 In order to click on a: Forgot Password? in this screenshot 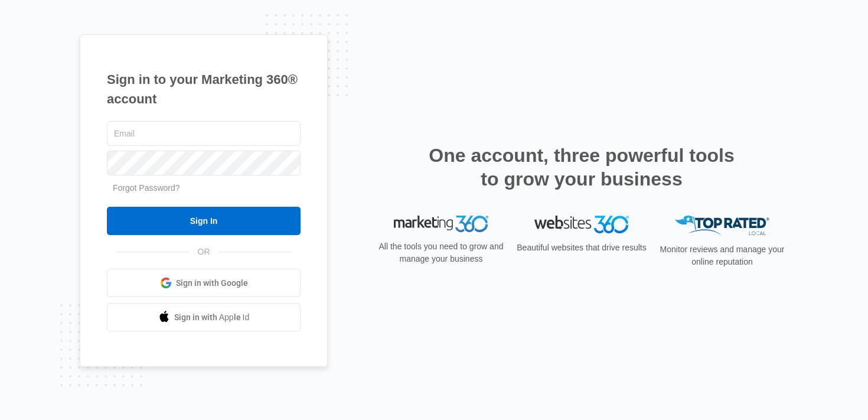, I will do `click(146, 188)`.